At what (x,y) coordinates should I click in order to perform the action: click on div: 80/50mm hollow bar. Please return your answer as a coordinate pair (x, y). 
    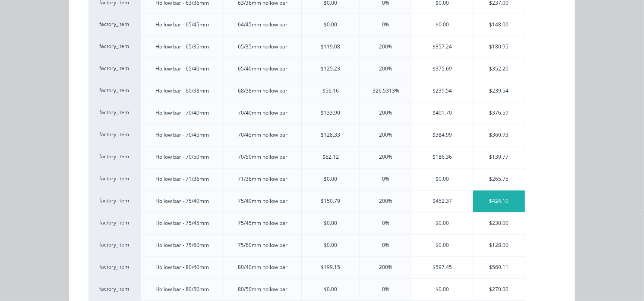
    Looking at the image, I should click on (263, 290).